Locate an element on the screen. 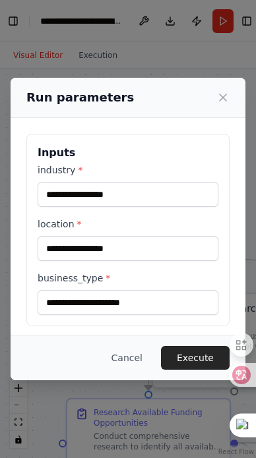 The width and height of the screenshot is (256, 458). button: Execute is located at coordinates (195, 358).